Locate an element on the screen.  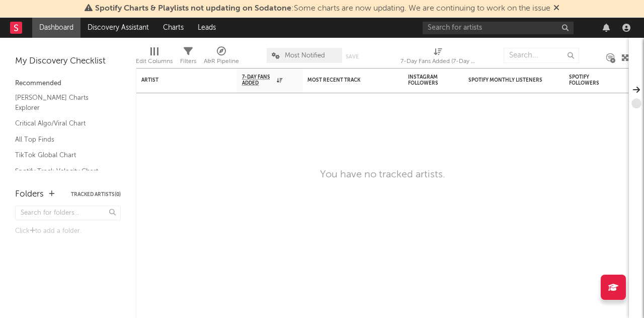
div: Artist is located at coordinates (179, 80).